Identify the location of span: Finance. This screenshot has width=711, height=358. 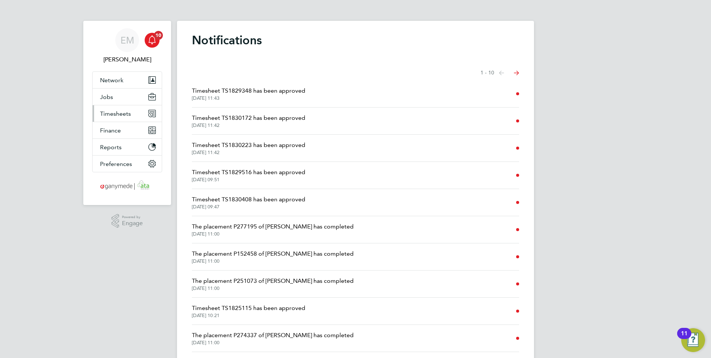
(110, 130).